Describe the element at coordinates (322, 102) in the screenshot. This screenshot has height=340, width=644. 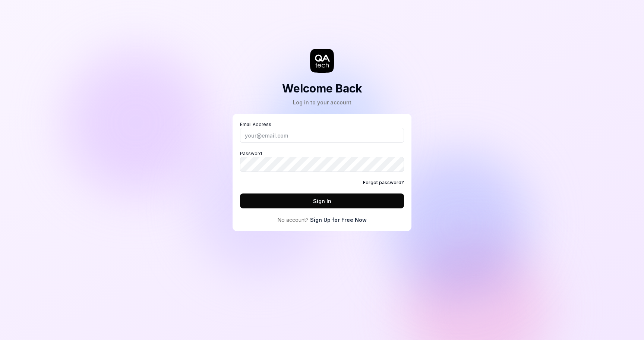
I see `div: Log in to your account` at that location.